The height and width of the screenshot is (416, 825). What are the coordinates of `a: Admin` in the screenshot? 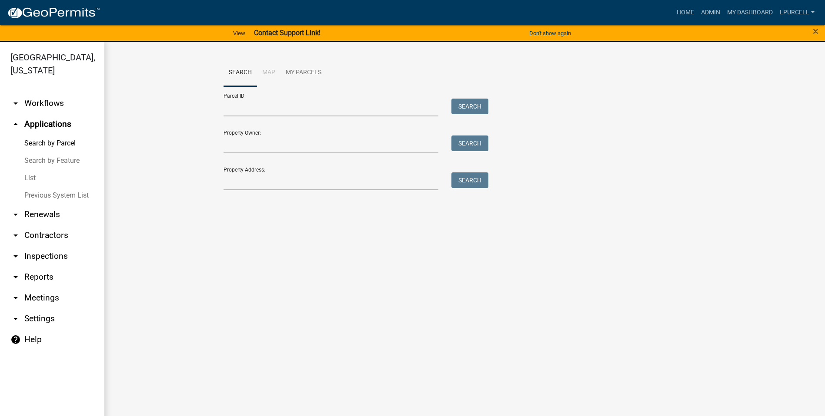 It's located at (710, 13).